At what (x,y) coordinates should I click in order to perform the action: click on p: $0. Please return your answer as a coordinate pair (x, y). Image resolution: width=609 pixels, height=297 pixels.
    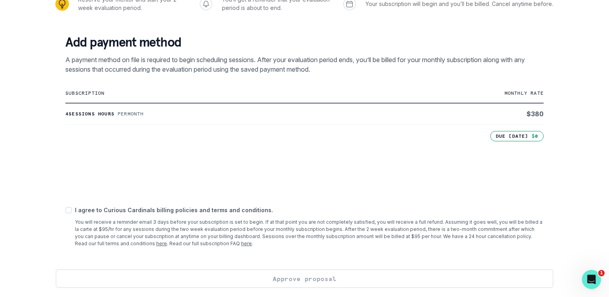
    Looking at the image, I should click on (535, 136).